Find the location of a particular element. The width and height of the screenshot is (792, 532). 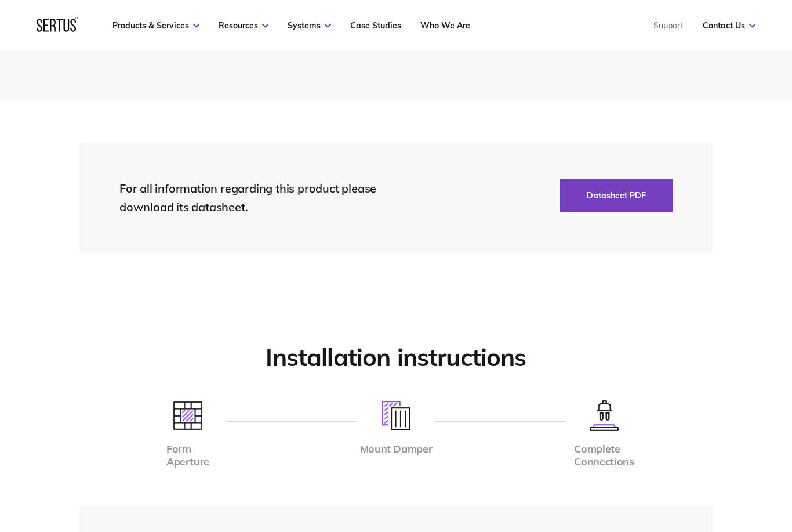

div: Mount Damper is located at coordinates (396, 449).